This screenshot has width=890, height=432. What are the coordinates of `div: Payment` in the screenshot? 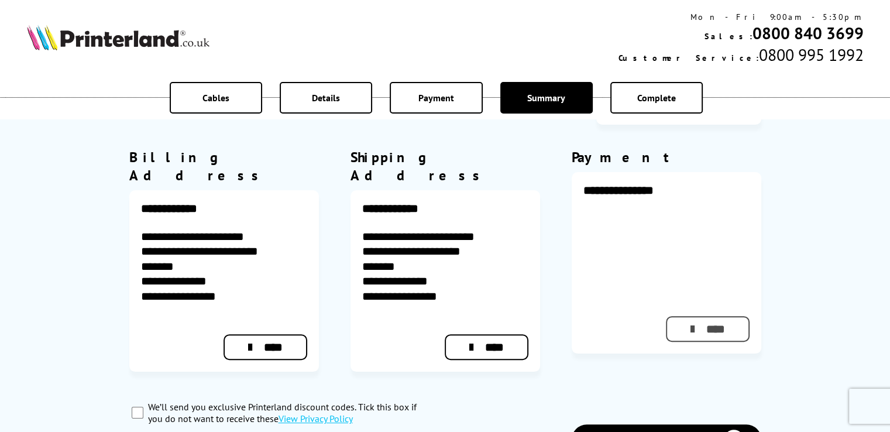 It's located at (667, 157).